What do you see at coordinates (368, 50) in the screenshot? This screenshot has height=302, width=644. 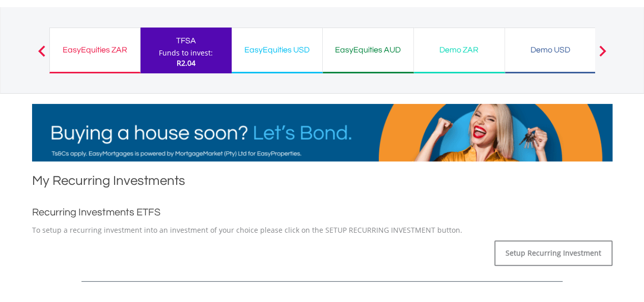 I see `div: EasyEquities AUD` at bounding box center [368, 50].